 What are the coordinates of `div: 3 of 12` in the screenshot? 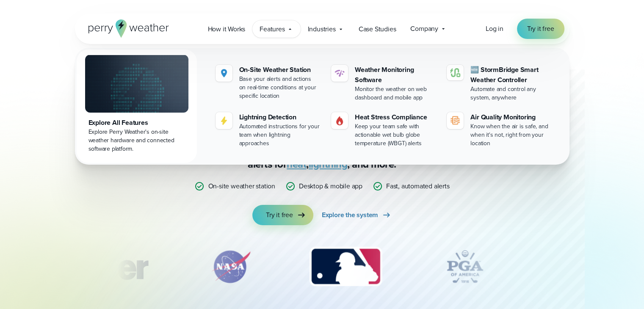 It's located at (346, 267).